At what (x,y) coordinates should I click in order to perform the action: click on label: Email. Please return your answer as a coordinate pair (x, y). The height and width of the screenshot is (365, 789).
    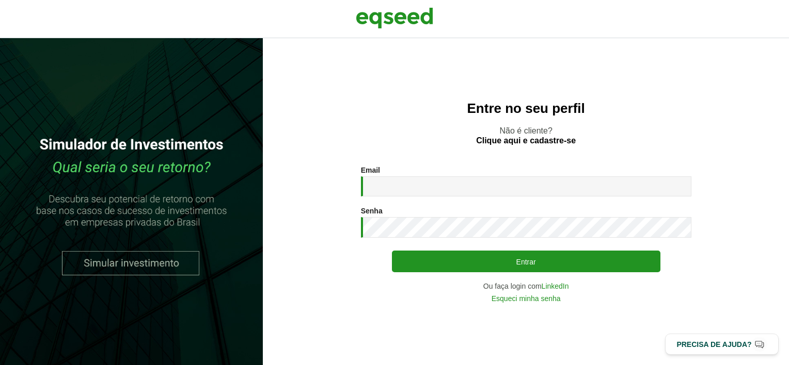
    Looking at the image, I should click on (370, 170).